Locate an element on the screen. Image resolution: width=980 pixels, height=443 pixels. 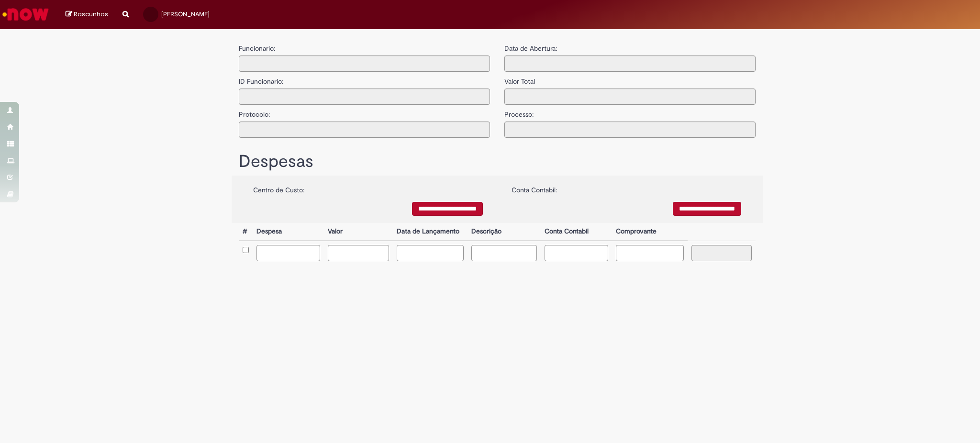
label: Processo: is located at coordinates (519, 112).